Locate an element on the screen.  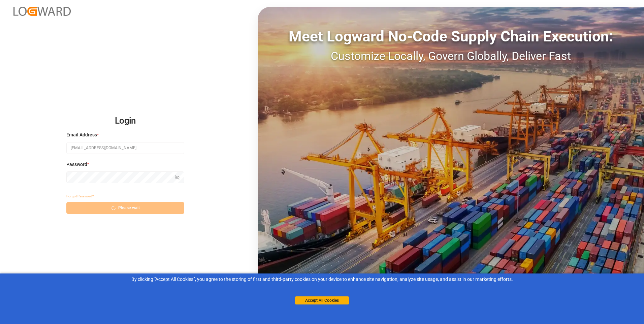
div: Meet Logward No-Code Supply Chain Execution: is located at coordinates (451, 37).